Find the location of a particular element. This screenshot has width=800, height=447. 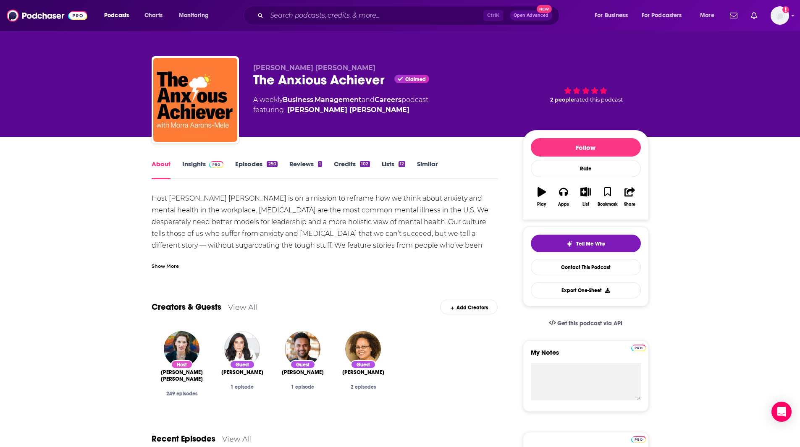

label: My Notes is located at coordinates (585, 355).